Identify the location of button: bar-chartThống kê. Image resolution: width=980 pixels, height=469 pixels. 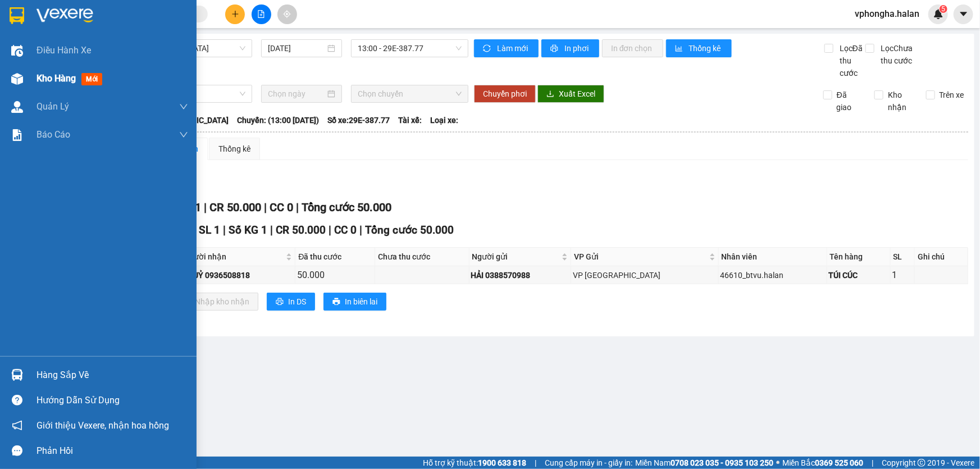
(699, 48).